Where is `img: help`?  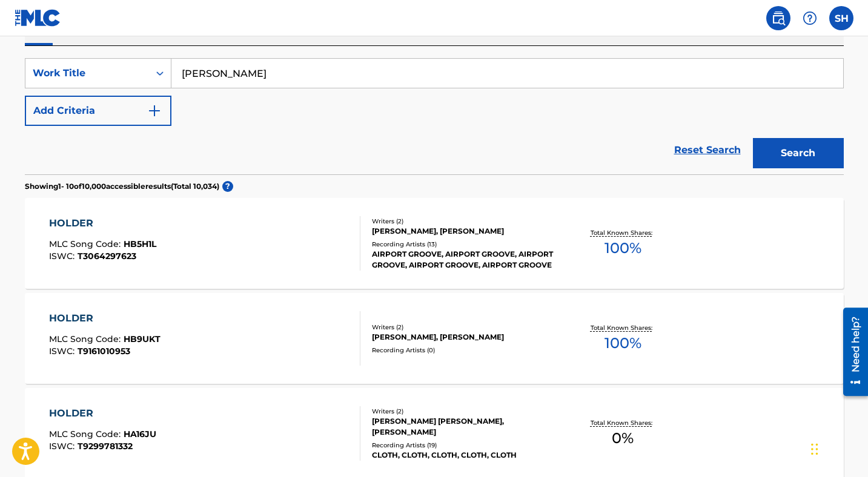
img: help is located at coordinates (810, 18).